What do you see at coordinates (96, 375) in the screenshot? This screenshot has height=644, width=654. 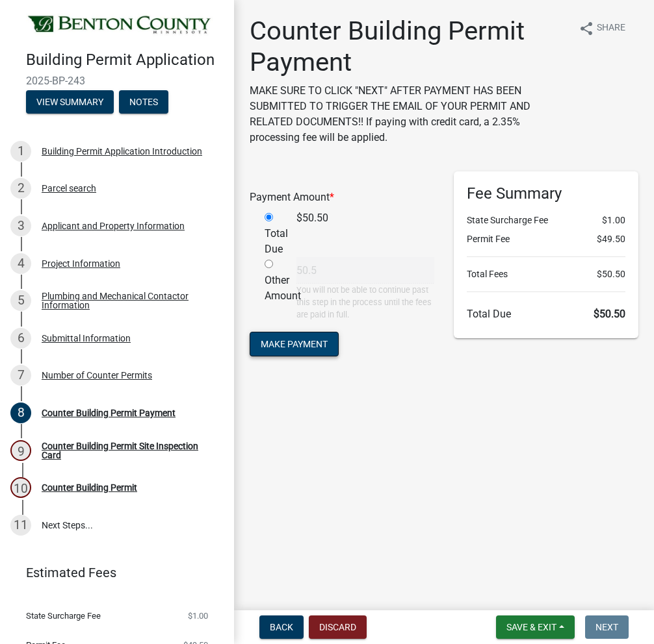 I see `div: Number of Counter Permits` at bounding box center [96, 375].